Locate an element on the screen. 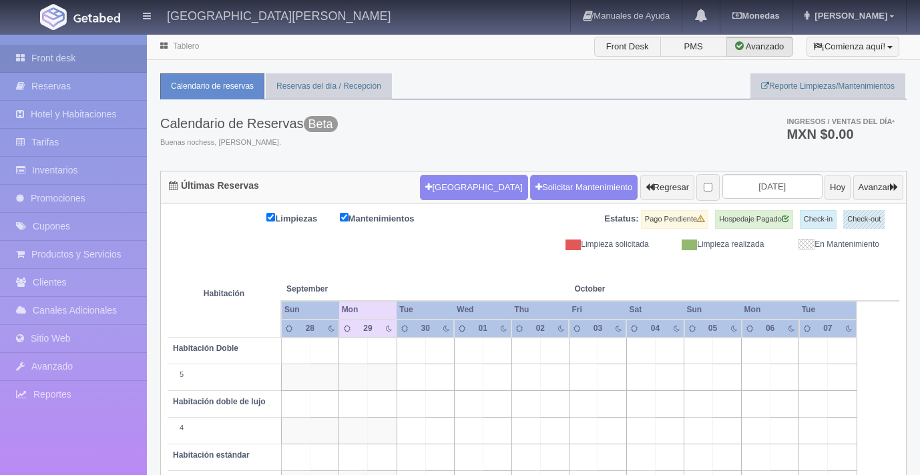  label: Front Desk is located at coordinates (627, 47).